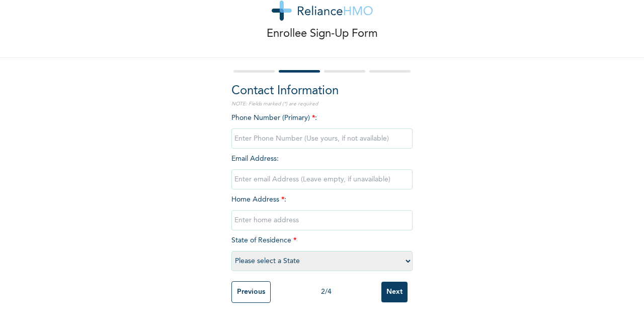  What do you see at coordinates (322, 250) in the screenshot?
I see `span: State of Residence` at bounding box center [322, 250].